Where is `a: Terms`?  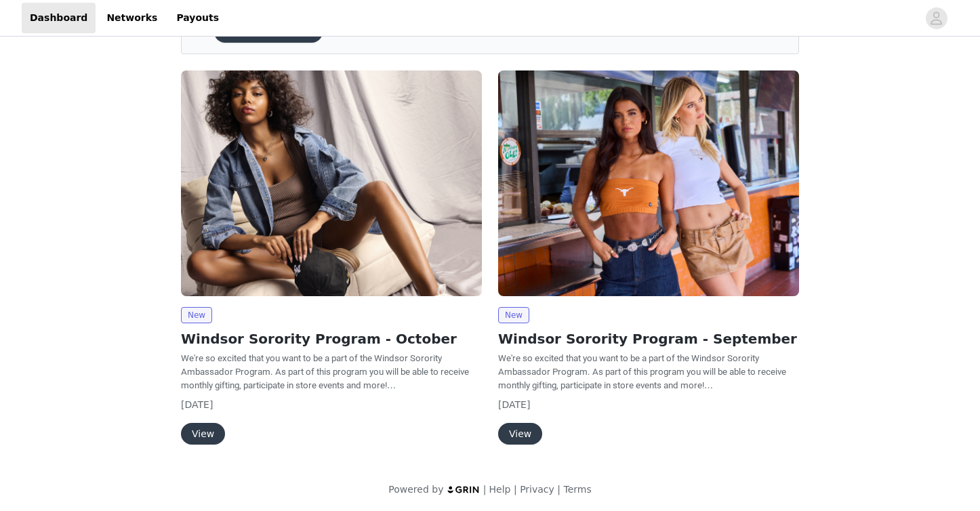 a: Terms is located at coordinates (577, 490).